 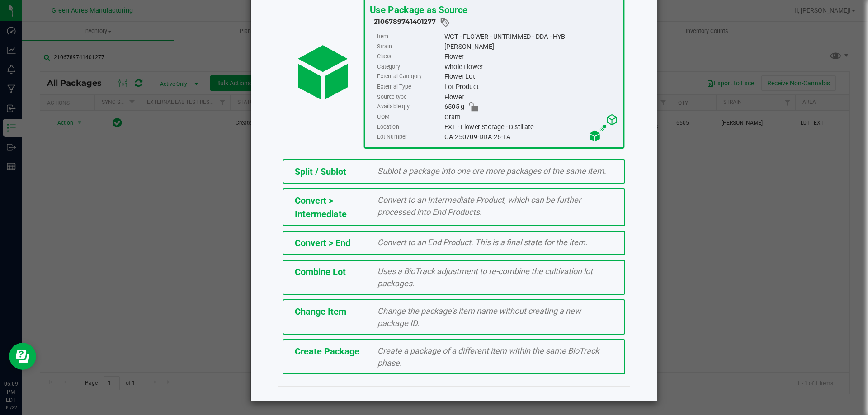 I want to click on label: External Category, so click(x=410, y=77).